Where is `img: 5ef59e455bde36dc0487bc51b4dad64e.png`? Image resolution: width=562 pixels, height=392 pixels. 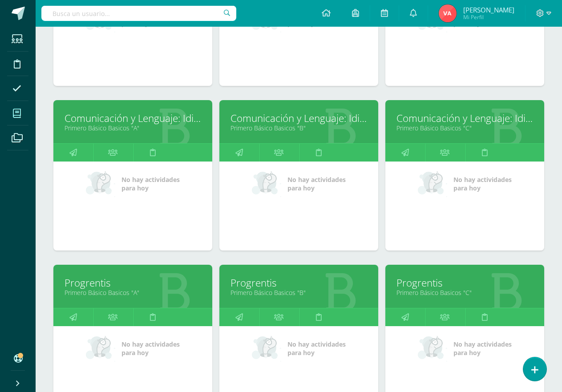 img: 5ef59e455bde36dc0487bc51b4dad64e.png is located at coordinates (448, 13).